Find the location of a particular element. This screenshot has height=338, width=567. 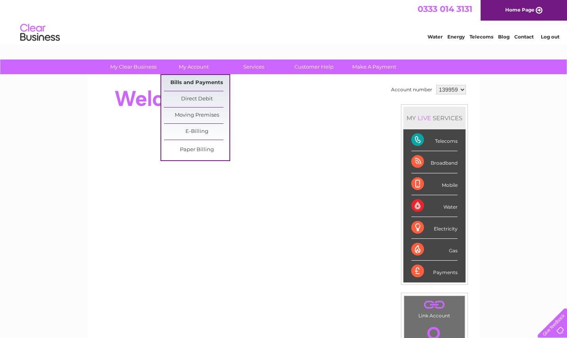

div: Gas is located at coordinates (434, 249).